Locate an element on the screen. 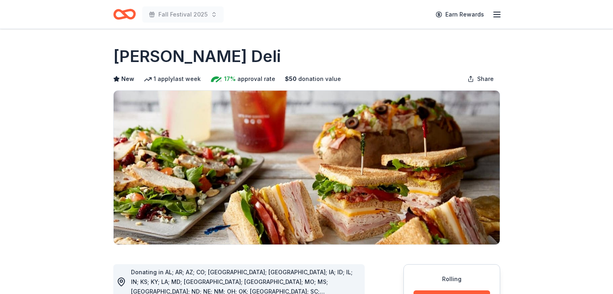  span: approval rate is located at coordinates (257, 79).